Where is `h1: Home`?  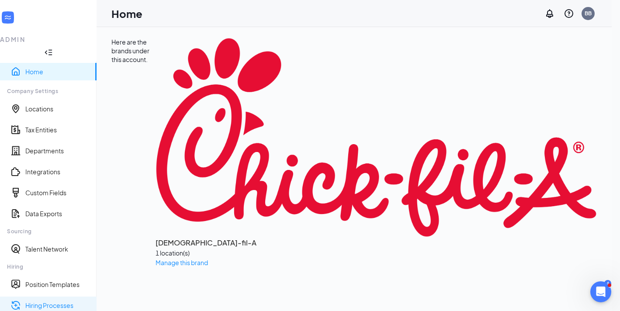 h1: Home is located at coordinates (127, 14).